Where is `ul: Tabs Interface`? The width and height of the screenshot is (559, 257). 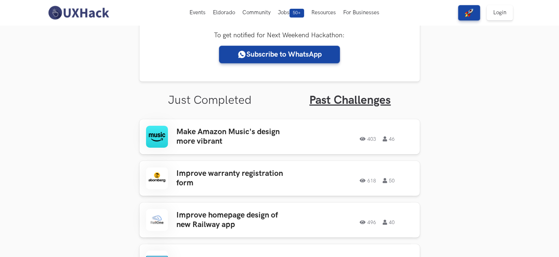 ul: Tabs Interface is located at coordinates (280, 94).